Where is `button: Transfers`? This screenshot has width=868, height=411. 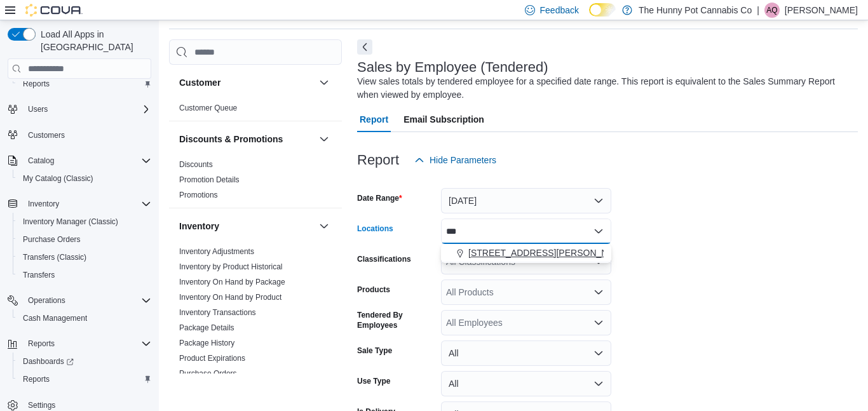 button: Transfers is located at coordinates (84, 275).